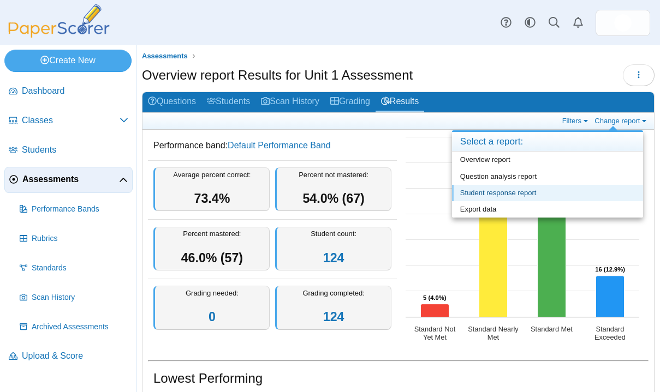 The width and height of the screenshot is (660, 392). Describe the element at coordinates (333, 189) in the screenshot. I see `div: Percent not mastered:` at that location.